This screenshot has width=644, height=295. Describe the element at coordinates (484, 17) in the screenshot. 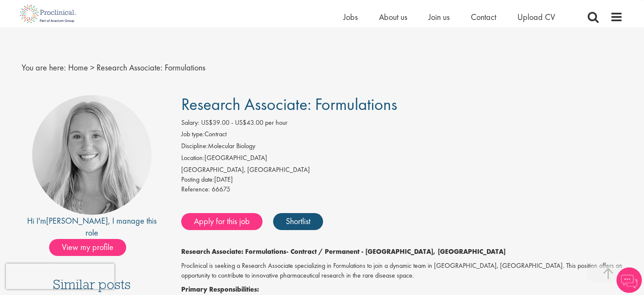

I see `span: Contact` at that location.